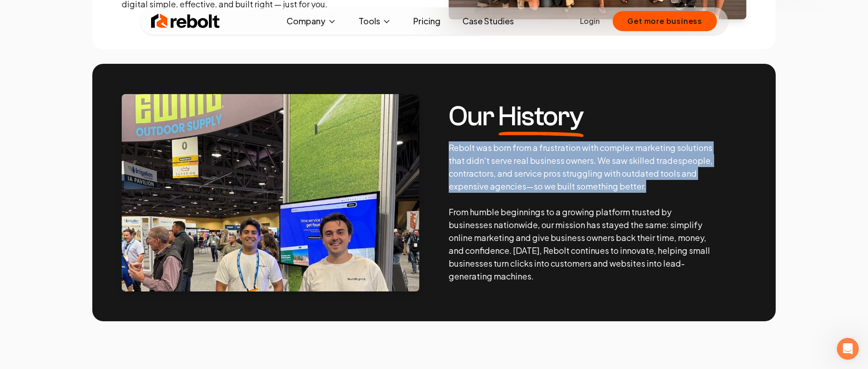  Describe the element at coordinates (582, 117) in the screenshot. I see `h3: Our` at that location.